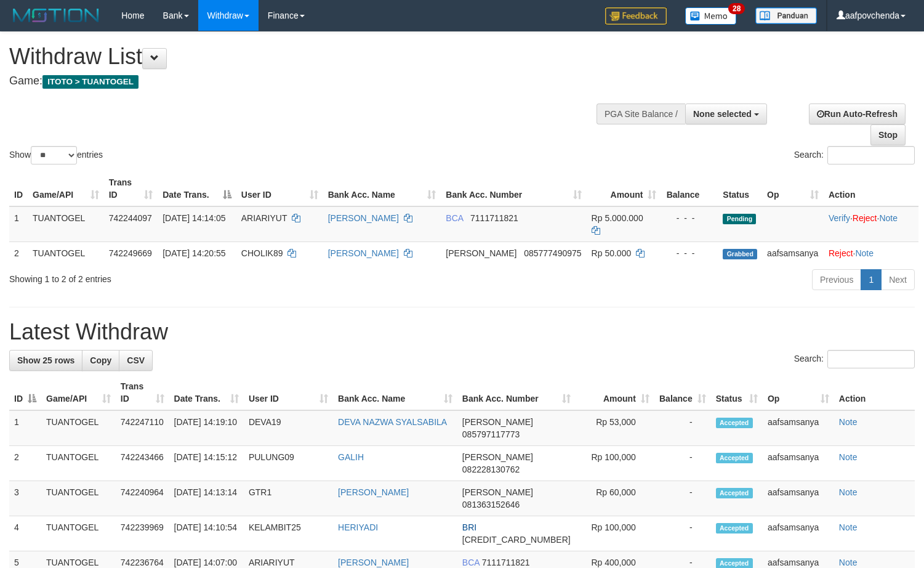  I want to click on span: Copy 085797117773 to clipboard, so click(490, 434).